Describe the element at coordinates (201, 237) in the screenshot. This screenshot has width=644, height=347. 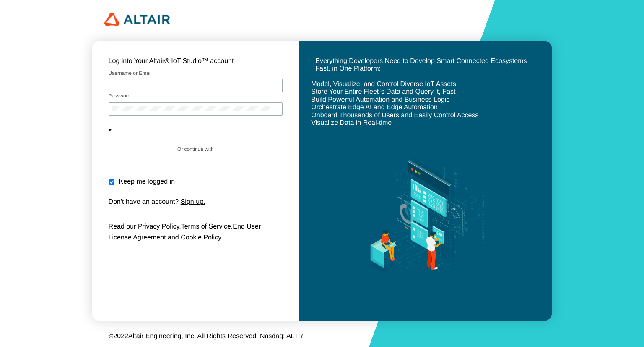
I see `a: Cookie Policy` at that location.